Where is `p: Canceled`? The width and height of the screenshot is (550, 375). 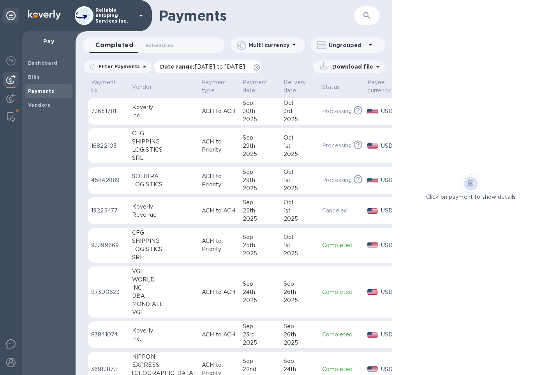 p: Canceled is located at coordinates (342, 210).